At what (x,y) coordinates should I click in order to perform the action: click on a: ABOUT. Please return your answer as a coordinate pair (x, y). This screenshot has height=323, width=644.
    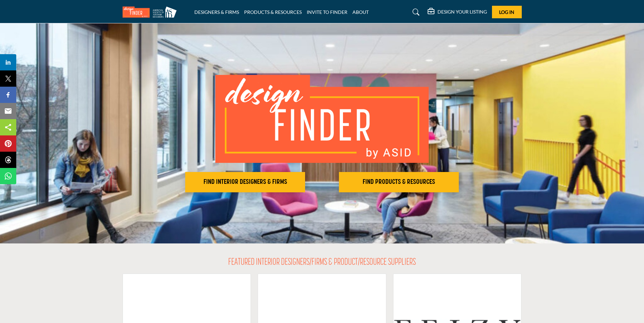
    Looking at the image, I should click on (361, 12).